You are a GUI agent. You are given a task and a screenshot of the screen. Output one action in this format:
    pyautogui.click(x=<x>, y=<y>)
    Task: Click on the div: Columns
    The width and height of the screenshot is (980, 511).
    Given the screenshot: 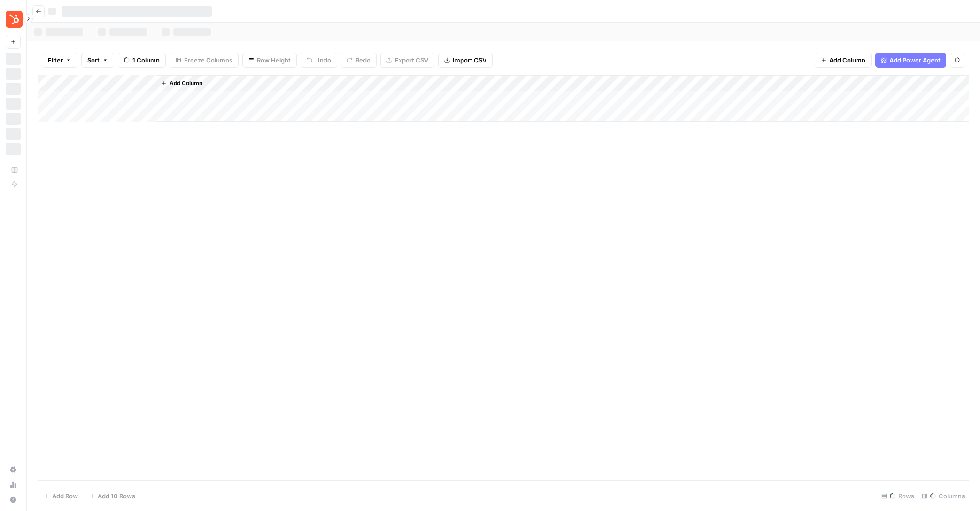 What is the action you would take?
    pyautogui.click(x=943, y=496)
    